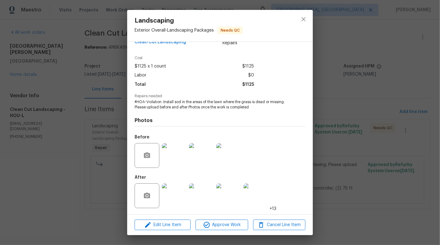 The width and height of the screenshot is (440, 245). What do you see at coordinates (142, 137) in the screenshot?
I see `h5: Before` at bounding box center [142, 137].